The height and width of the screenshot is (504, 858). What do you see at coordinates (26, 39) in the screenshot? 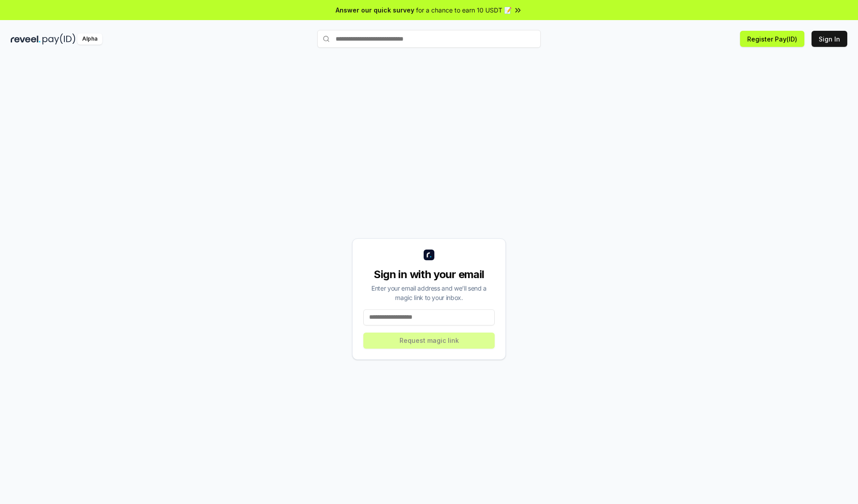
I see `img: reveel_dark` at bounding box center [26, 39].